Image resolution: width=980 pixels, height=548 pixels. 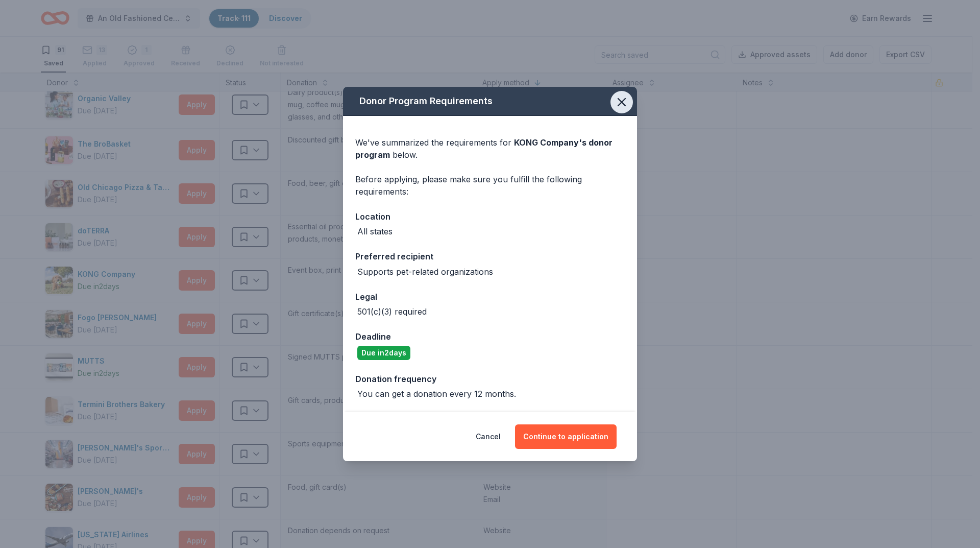 What do you see at coordinates (384, 353) in the screenshot?
I see `div: Due in 2 days` at bounding box center [384, 353].